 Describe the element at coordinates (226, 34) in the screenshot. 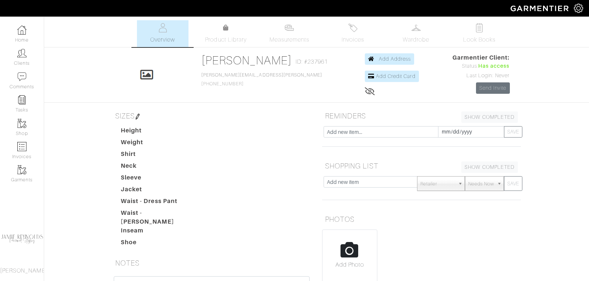

I see `a: Product Library` at that location.